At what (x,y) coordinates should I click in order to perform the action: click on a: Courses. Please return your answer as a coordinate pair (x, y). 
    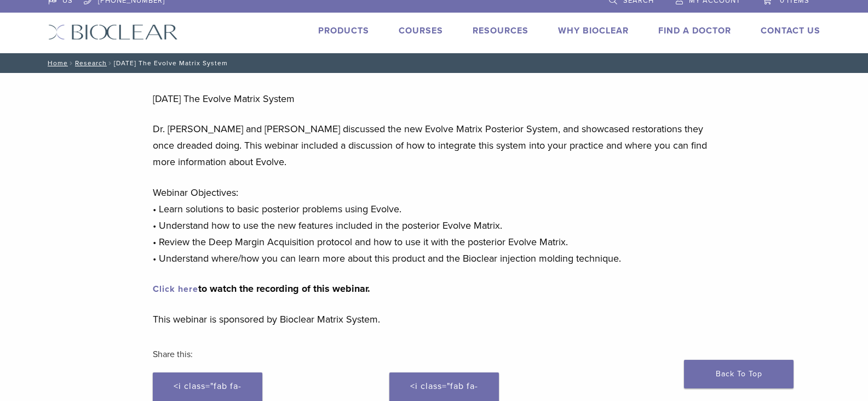
    Looking at the image, I should click on (420, 30).